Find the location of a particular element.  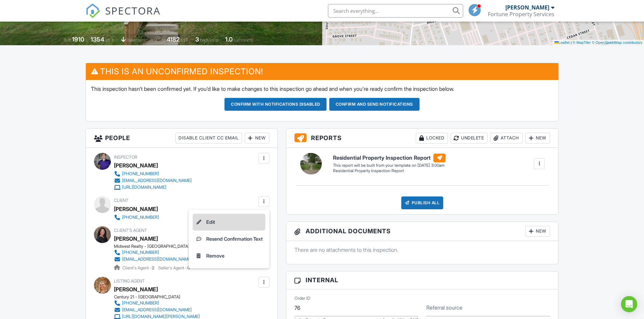

span: sq.ft. is located at coordinates (184, 40).